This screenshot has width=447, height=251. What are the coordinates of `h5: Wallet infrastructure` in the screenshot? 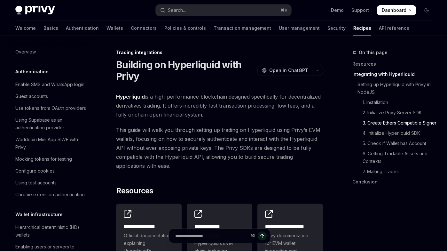 It's located at (39, 214).